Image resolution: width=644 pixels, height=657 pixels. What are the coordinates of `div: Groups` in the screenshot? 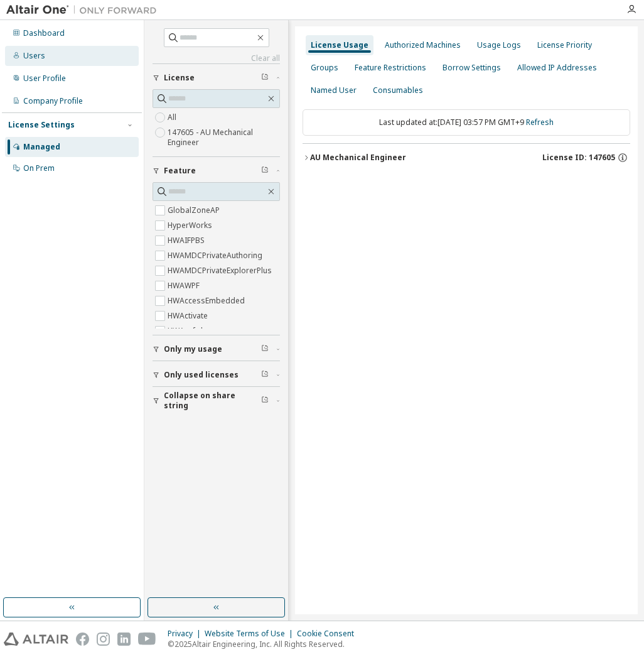 It's located at (325, 68).